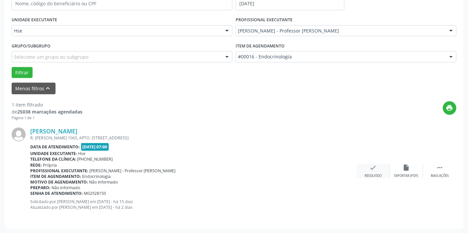 The image size is (468, 233). What do you see at coordinates (59, 182) in the screenshot?
I see `b: Motivo de agendamento:` at bounding box center [59, 182].